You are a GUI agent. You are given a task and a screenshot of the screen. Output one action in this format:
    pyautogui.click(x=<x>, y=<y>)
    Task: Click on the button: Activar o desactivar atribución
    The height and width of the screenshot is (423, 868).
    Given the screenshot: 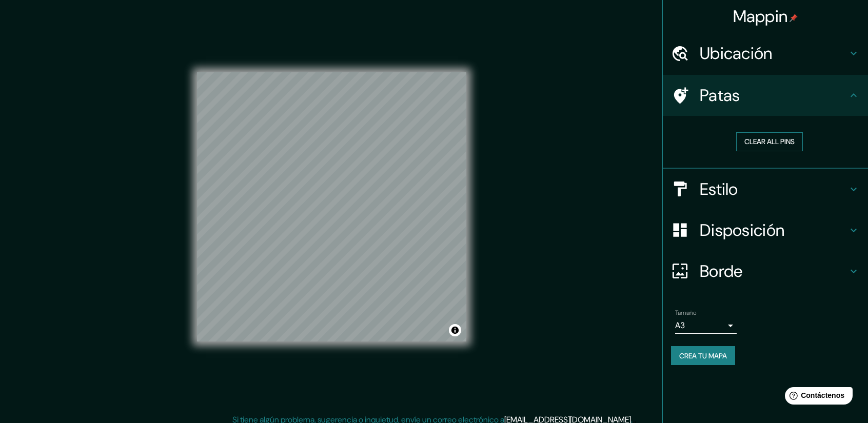 What is the action you would take?
    pyautogui.click(x=455, y=331)
    